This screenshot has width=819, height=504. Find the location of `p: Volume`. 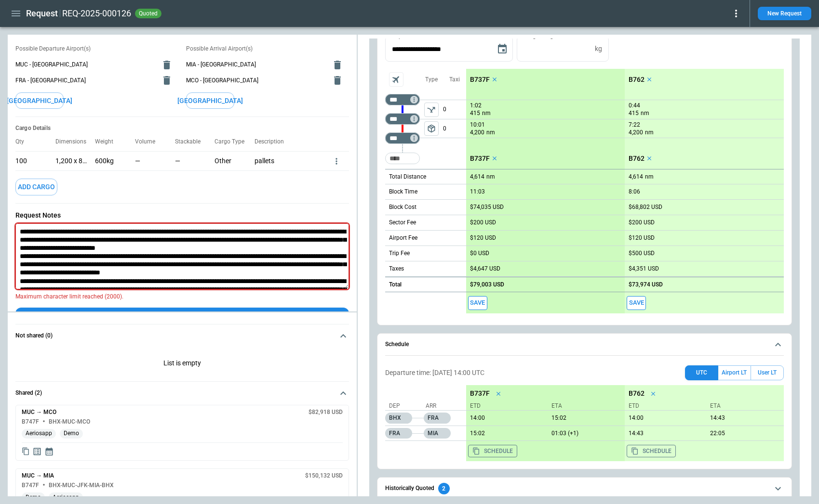

p: Volume is located at coordinates (149, 141).